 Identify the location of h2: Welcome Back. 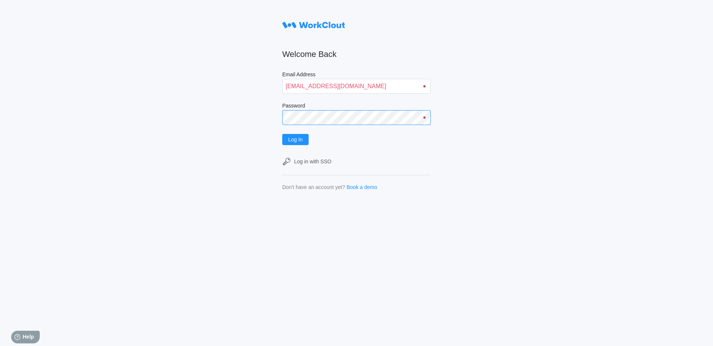
(357, 54).